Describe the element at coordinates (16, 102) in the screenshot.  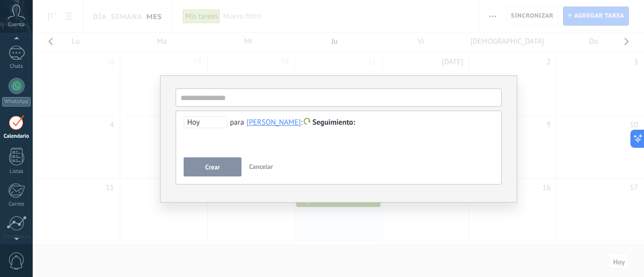
I see `div: WhatsApp` at that location.